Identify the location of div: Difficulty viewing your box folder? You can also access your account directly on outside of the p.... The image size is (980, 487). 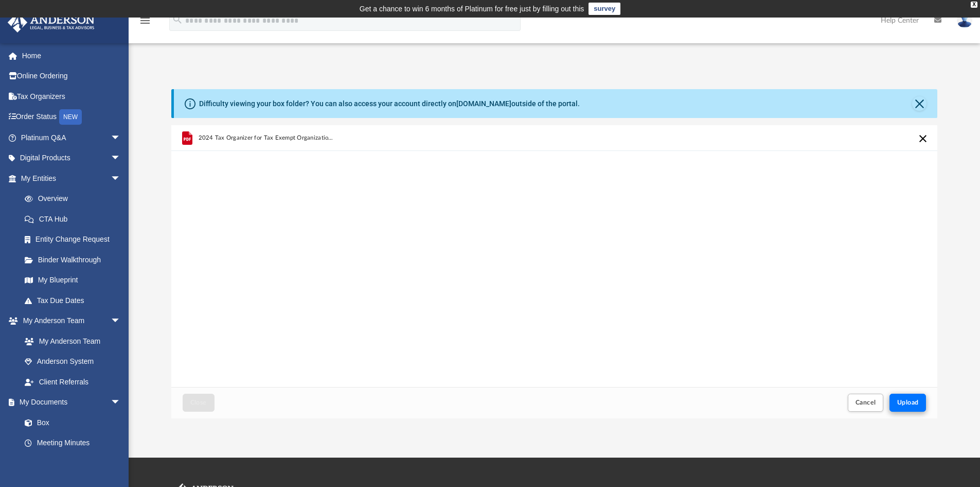
(390, 103).